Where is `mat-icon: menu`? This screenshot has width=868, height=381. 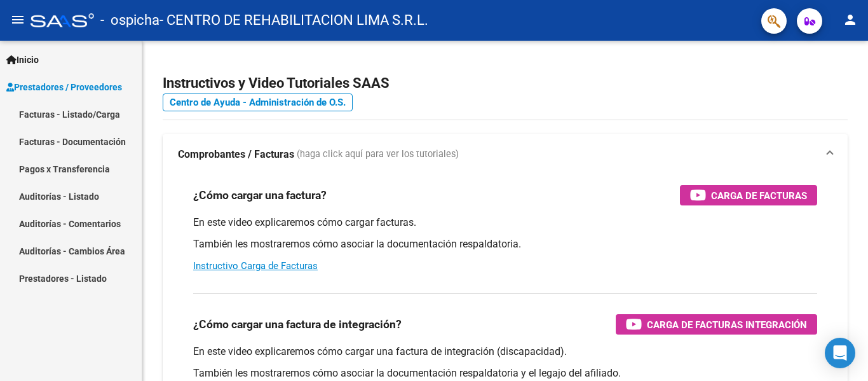 mat-icon: menu is located at coordinates (17, 20).